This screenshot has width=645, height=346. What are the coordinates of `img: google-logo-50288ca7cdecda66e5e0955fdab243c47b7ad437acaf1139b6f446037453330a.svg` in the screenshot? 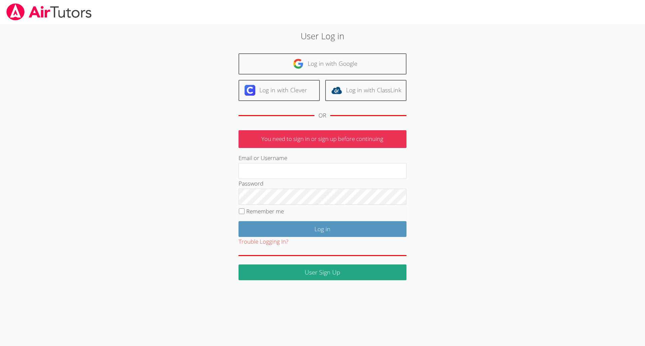 It's located at (298, 64).